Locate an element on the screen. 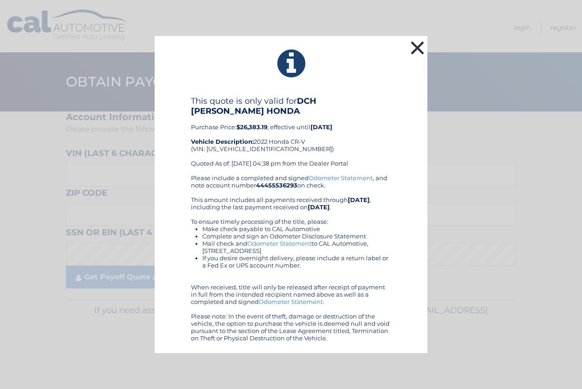  div: Please include a completed and signed , and note account number on check. This amount includes al... is located at coordinates (291, 258).